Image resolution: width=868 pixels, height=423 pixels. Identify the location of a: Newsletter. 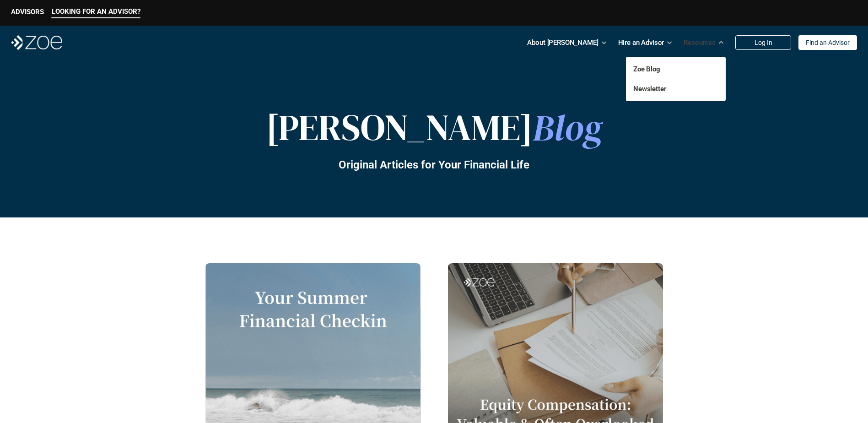
(650, 89).